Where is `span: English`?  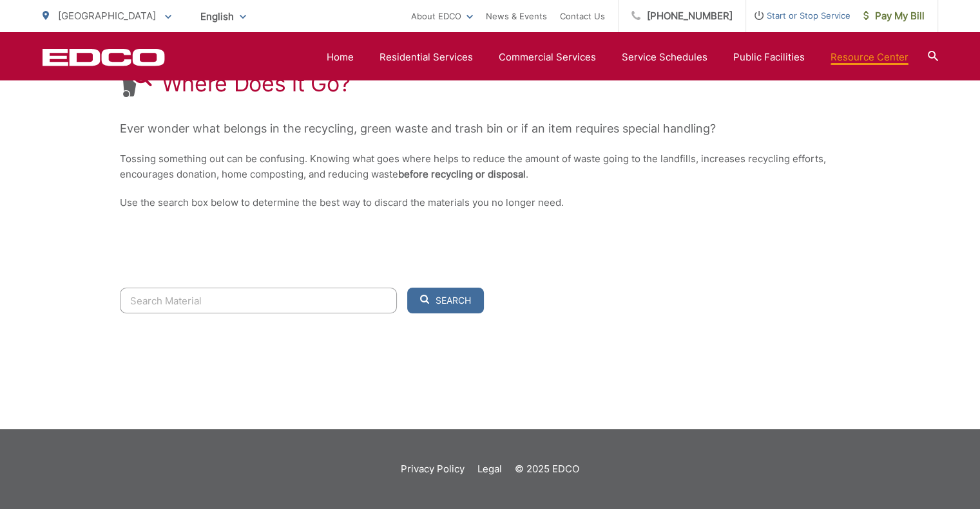
span: English is located at coordinates (223, 16).